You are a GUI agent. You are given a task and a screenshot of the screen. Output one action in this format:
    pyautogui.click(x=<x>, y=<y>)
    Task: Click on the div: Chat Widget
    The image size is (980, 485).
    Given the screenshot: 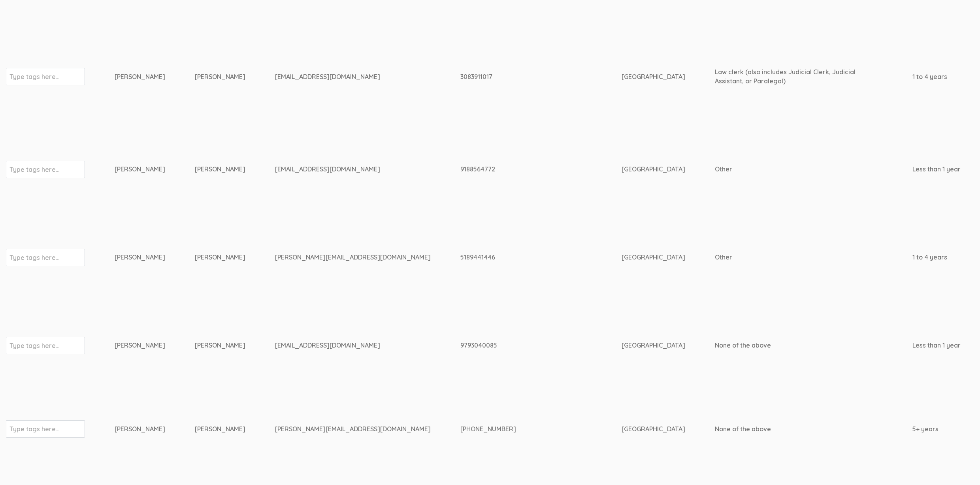 What is the action you would take?
    pyautogui.click(x=960, y=467)
    